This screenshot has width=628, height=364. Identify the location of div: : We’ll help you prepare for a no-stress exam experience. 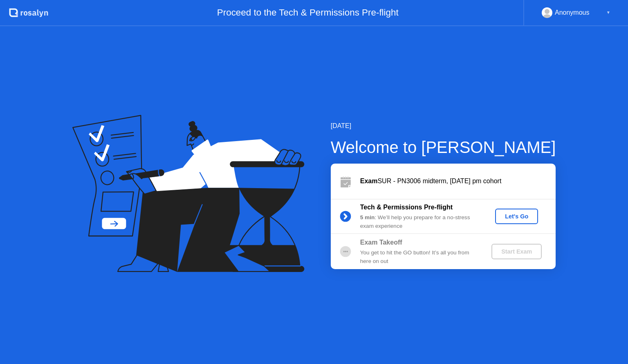
(419, 221).